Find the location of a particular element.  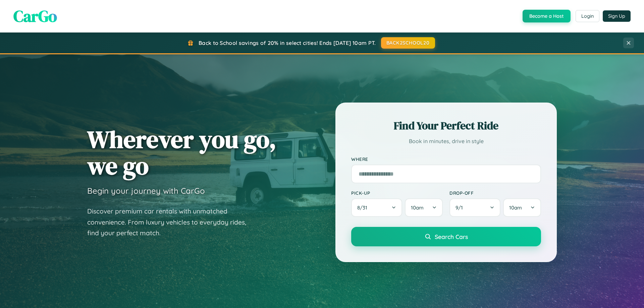

p: Discover premium car rentals with unmatched convenience. From luxury vehicles to everyday rides, ... is located at coordinates (171, 222).